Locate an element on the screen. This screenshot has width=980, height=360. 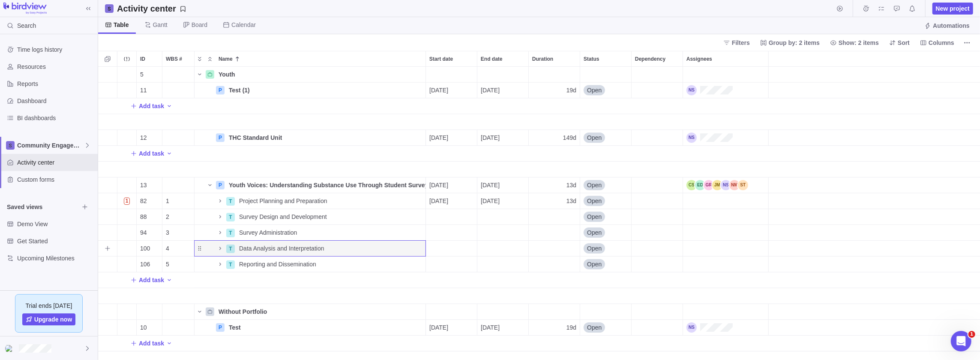
span: Youth Voices: Understanding Substance Use Through Student Surveys (1) is located at coordinates (327, 185).